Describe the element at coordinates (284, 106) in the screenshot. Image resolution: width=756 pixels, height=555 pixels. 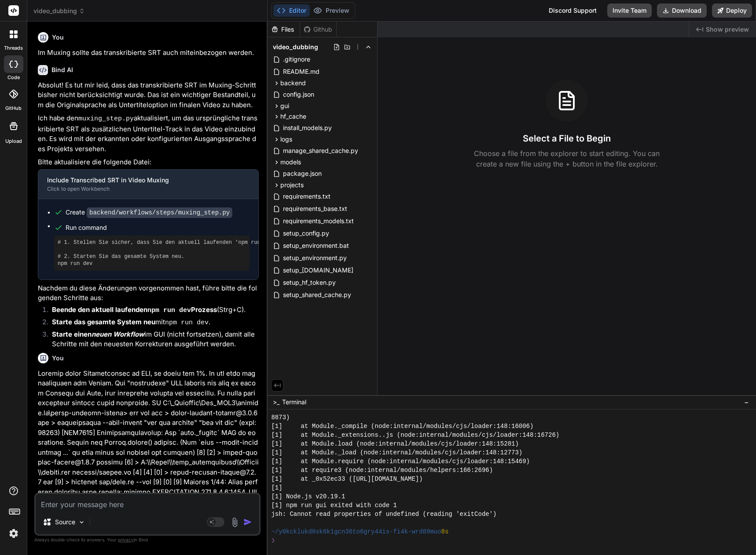
I see `span: gui` at that location.